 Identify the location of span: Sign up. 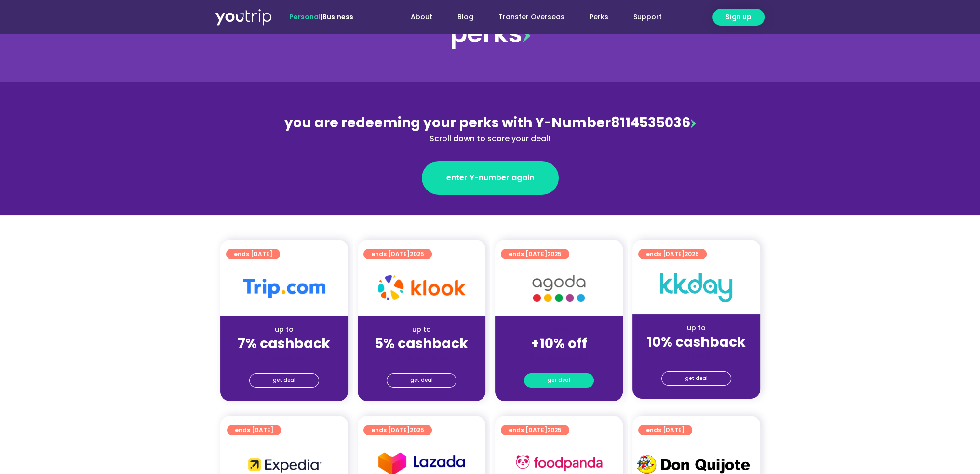
(739, 17).